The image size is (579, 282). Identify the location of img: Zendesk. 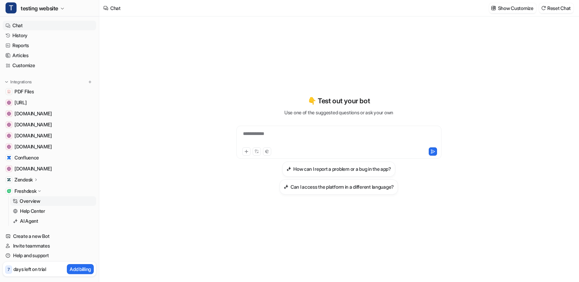
(9, 180).